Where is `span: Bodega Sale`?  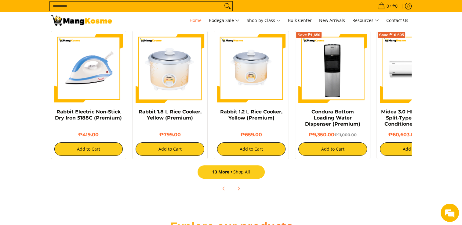 span: Bodega Sale is located at coordinates (224, 20).